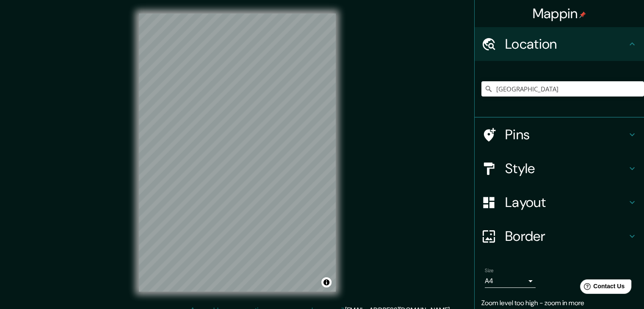 Image resolution: width=644 pixels, height=309 pixels. What do you see at coordinates (563, 89) in the screenshot?
I see `input: Pick your city or area` at bounding box center [563, 89].